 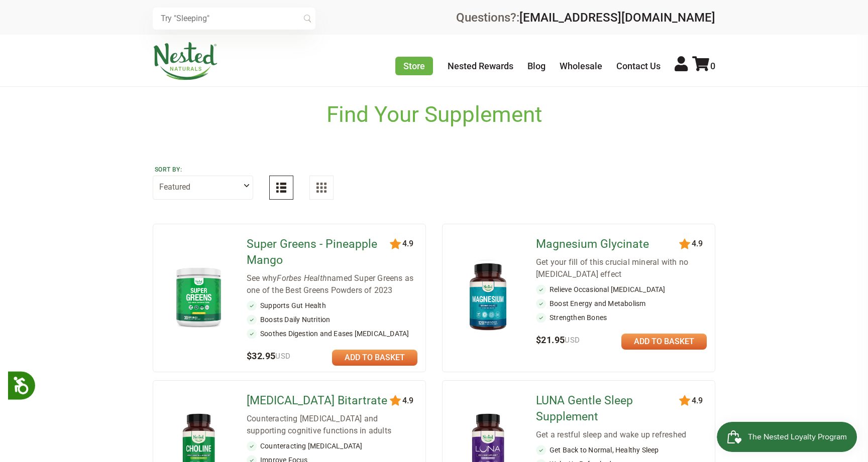 What do you see at coordinates (621, 435) in the screenshot?
I see `div: Get a restful sleep and wake up refreshed` at bounding box center [621, 435].